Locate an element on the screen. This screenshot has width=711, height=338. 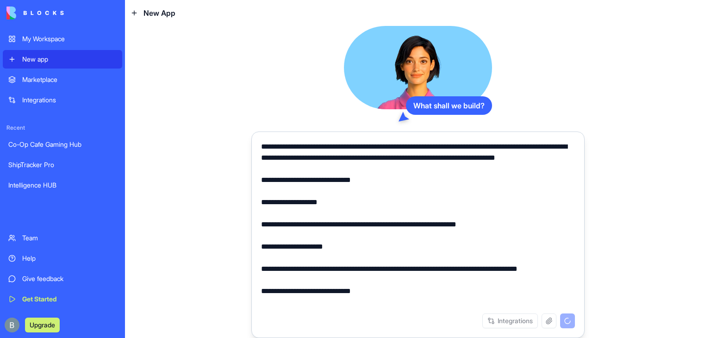
a: My Workspace is located at coordinates (63, 39).